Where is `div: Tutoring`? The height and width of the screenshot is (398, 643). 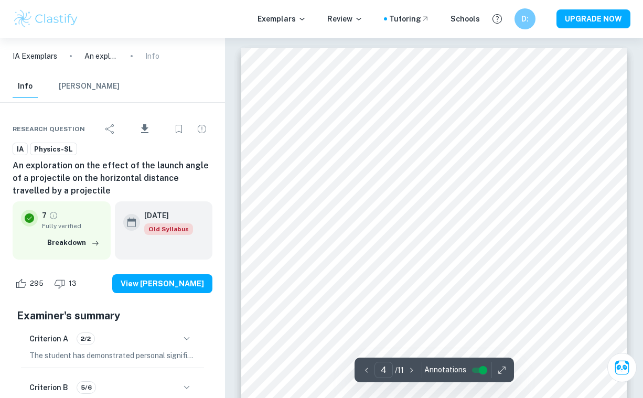
div: Tutoring is located at coordinates (409, 19).